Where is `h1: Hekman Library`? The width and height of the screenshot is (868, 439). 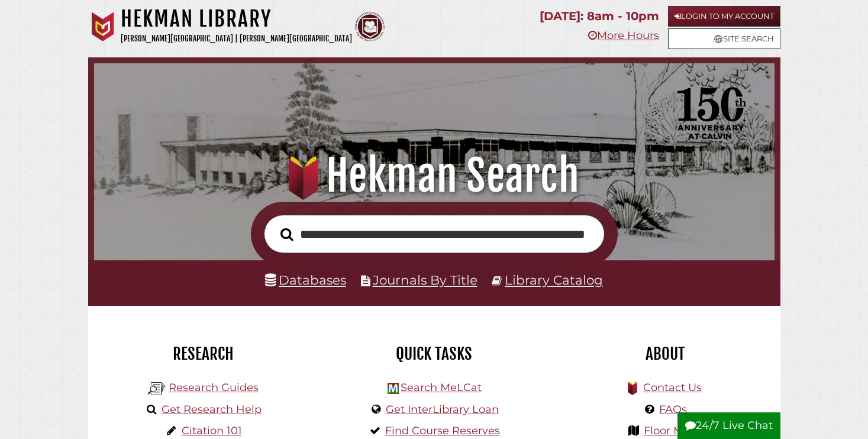
h1: Hekman Library is located at coordinates (236, 19).